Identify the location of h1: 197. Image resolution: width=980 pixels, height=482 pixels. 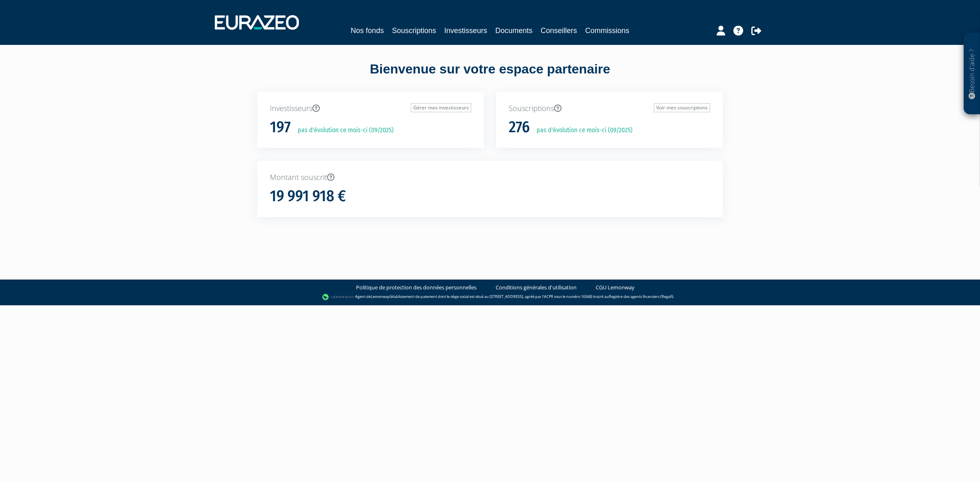
(280, 127).